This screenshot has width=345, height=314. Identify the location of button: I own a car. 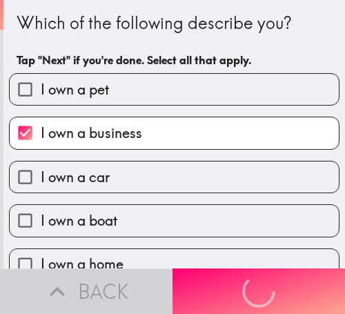
(174, 176).